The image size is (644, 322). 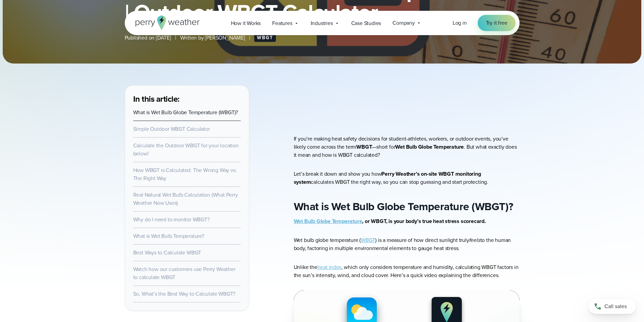 What do you see at coordinates (613, 307) in the screenshot?
I see `a: Call sales` at bounding box center [613, 307].